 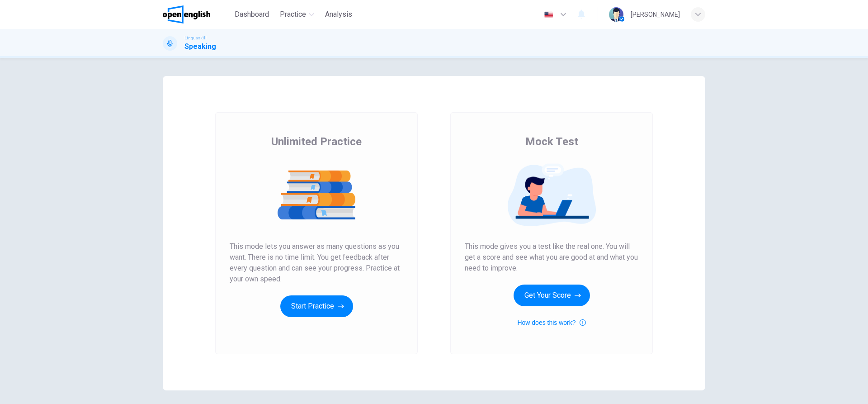 I want to click on button: Analysis, so click(x=339, y=15).